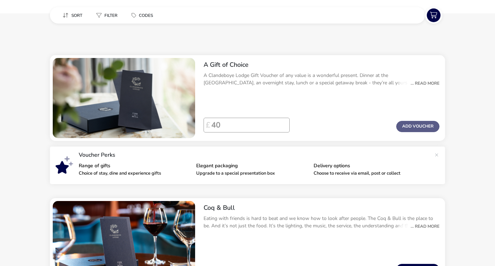 The width and height of the screenshot is (495, 266). What do you see at coordinates (77, 15) in the screenshot?
I see `span: Sort` at bounding box center [77, 15].